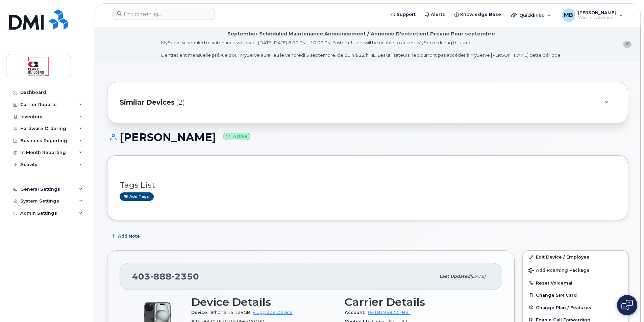 The width and height of the screenshot is (644, 322). Describe the element at coordinates (147, 102) in the screenshot. I see `span: Similar Devices` at that location.